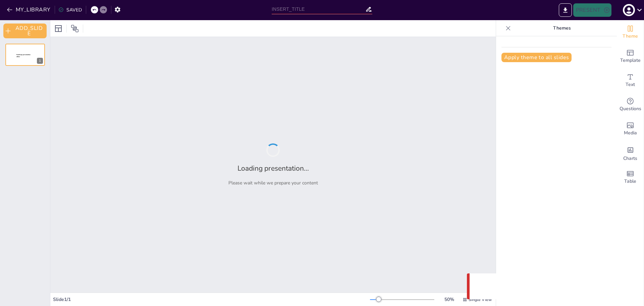 The image size is (644, 306). Describe the element at coordinates (25, 31) in the screenshot. I see `button: ADD_SLIDE` at that location.